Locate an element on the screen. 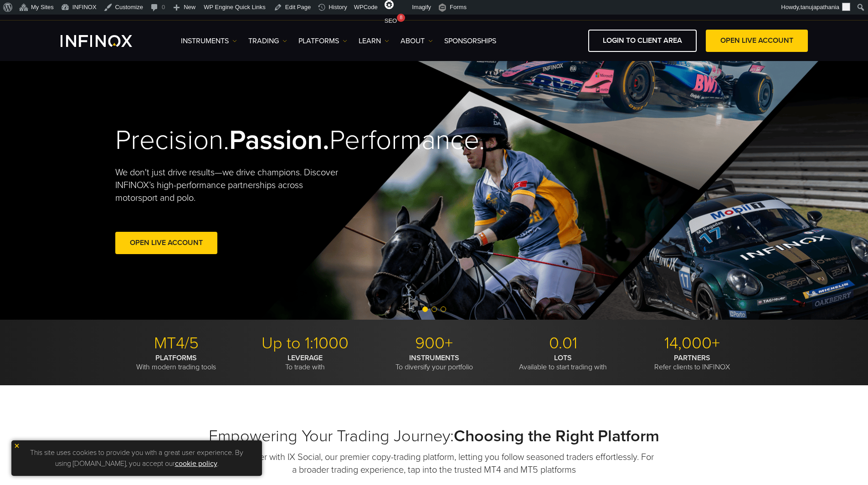 Image resolution: width=868 pixels, height=485 pixels. p: Refer clients to INFINOX is located at coordinates (692, 363).